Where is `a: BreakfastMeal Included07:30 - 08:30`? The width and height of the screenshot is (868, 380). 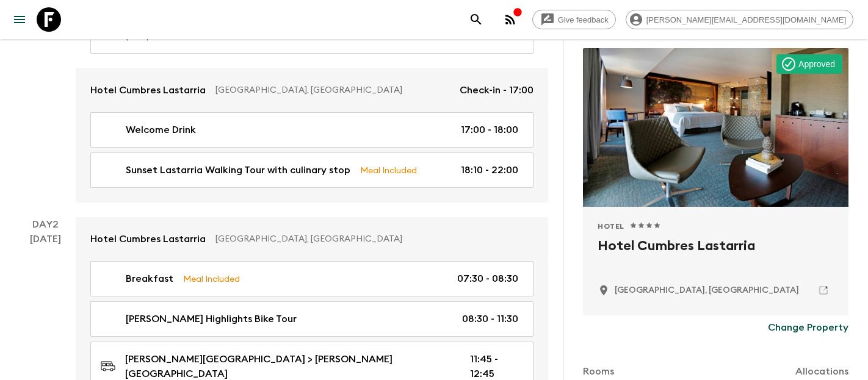
a: BreakfastMeal Included07:30 - 08:30 is located at coordinates (312, 279).